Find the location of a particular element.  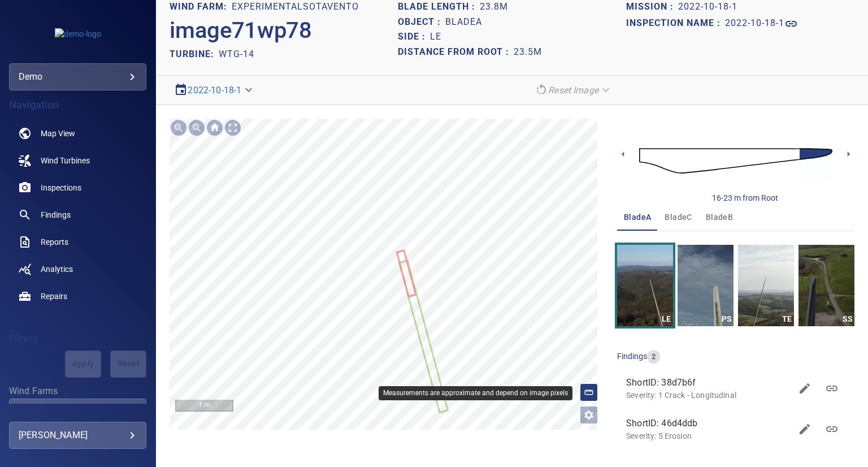

h2: image71wp78 is located at coordinates (240, 30).